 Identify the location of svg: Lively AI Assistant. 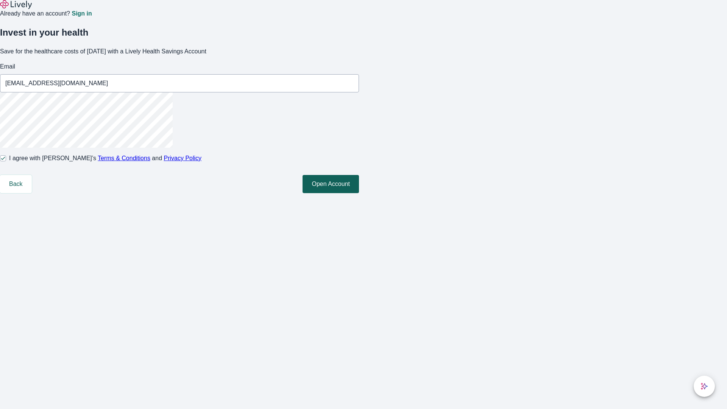
(704, 386).